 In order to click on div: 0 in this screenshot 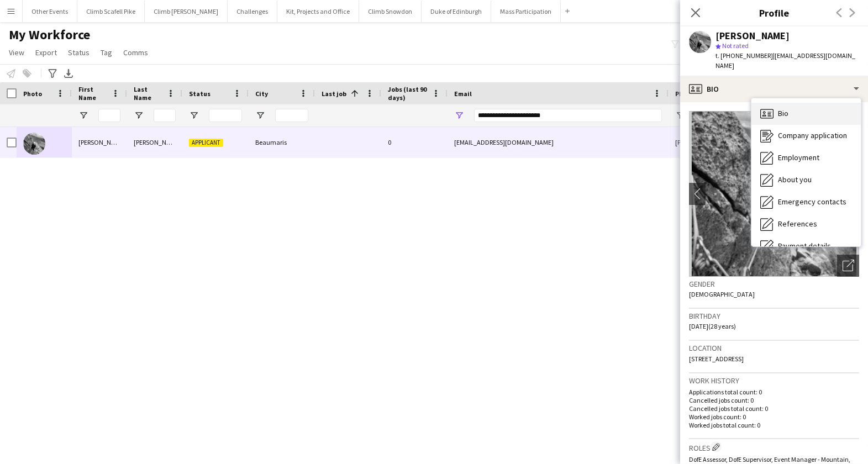, I will do `click(414, 142)`.